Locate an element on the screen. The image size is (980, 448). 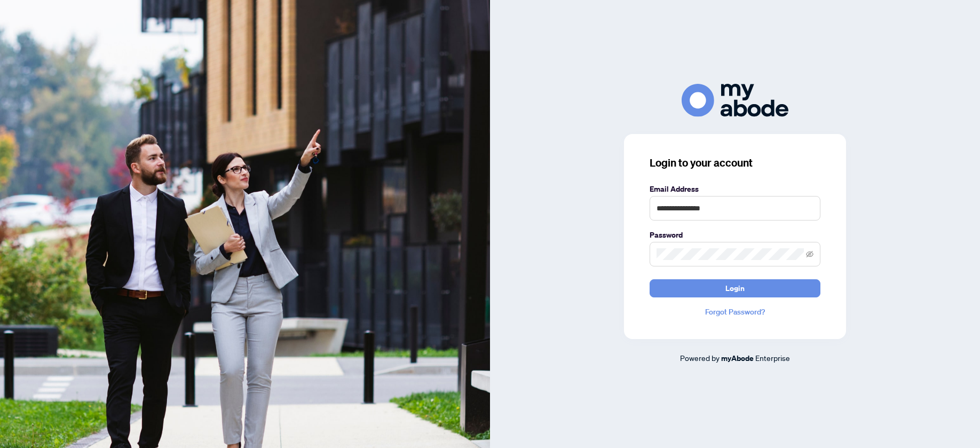
label: Password is located at coordinates (735, 235).